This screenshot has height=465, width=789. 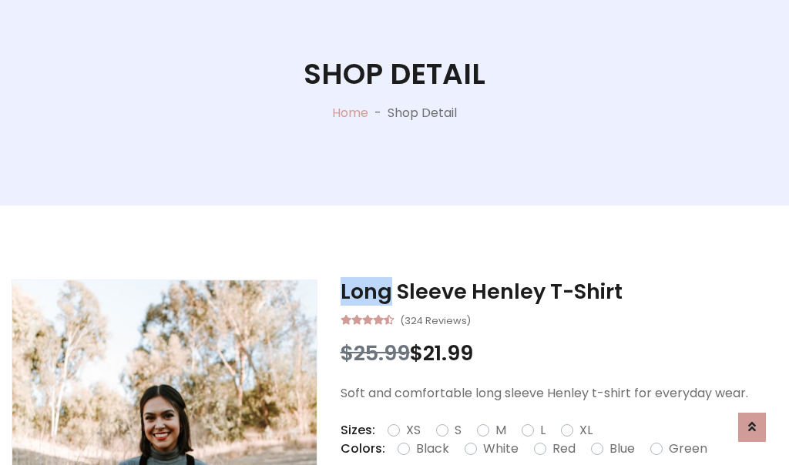 What do you see at coordinates (357, 431) in the screenshot?
I see `p: Sizes:` at bounding box center [357, 431].